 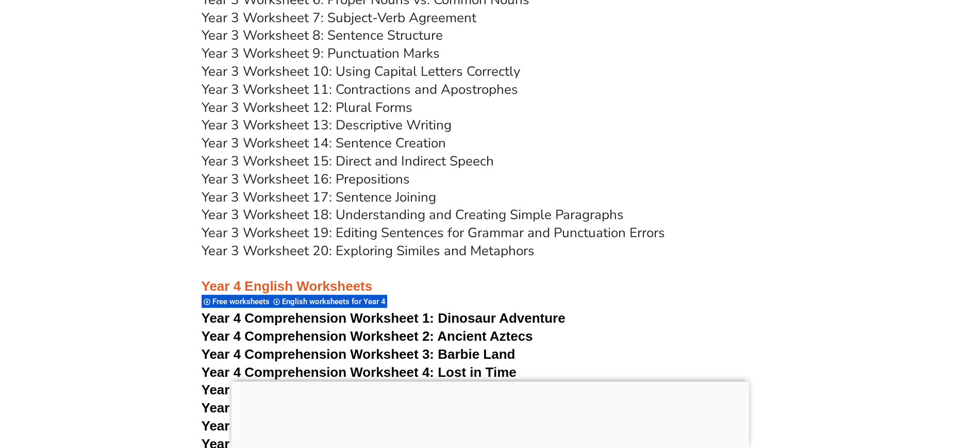 What do you see at coordinates (359, 372) in the screenshot?
I see `a: Year 4 Comprehension Worksheet 4: Lost in Time` at bounding box center [359, 372].